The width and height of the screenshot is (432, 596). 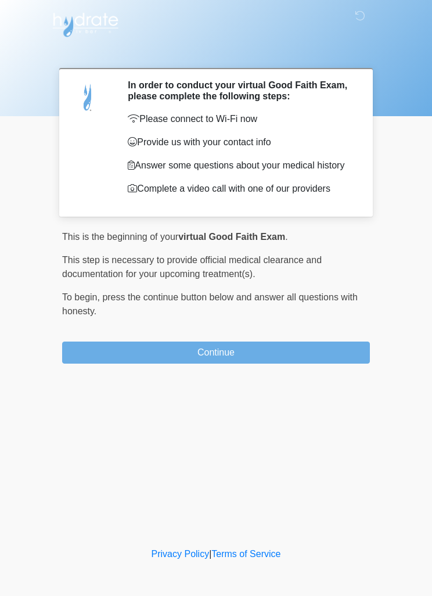 I want to click on span: To begin,, so click(x=82, y=297).